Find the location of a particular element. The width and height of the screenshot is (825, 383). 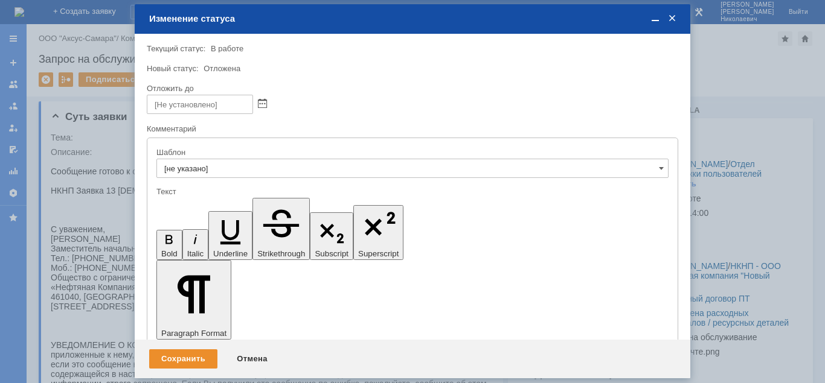

span: Strikethrough is located at coordinates (281, 254).